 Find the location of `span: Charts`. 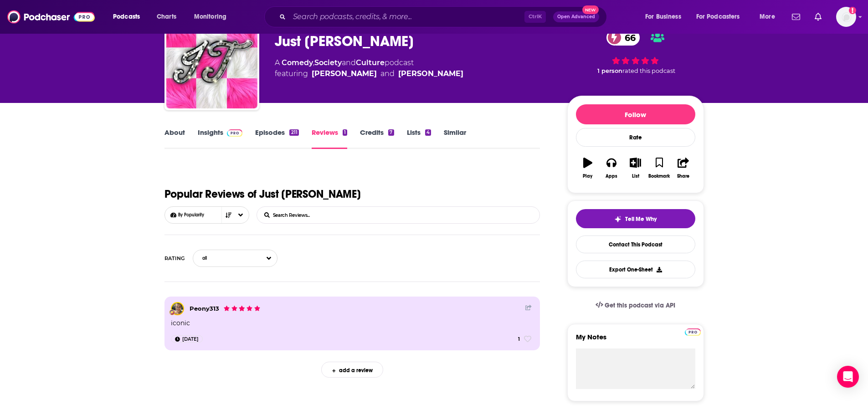

span: Charts is located at coordinates (166, 17).